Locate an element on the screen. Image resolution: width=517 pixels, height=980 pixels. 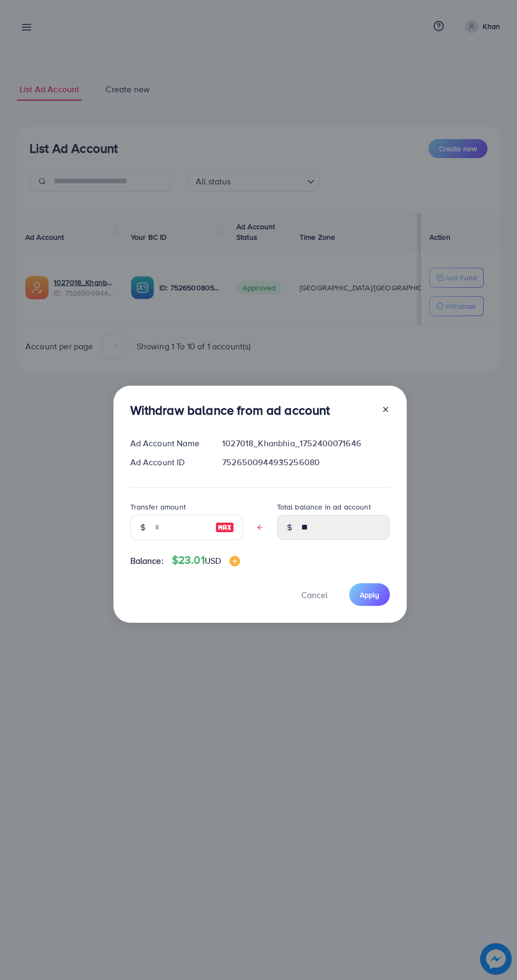
label: Transfer amount is located at coordinates (158, 507).